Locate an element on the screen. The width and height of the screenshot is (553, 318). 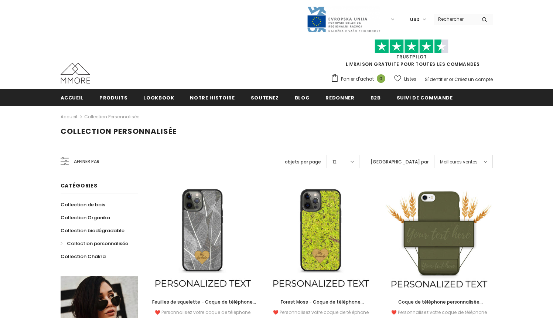
a: Lookbook is located at coordinates (159, 97).